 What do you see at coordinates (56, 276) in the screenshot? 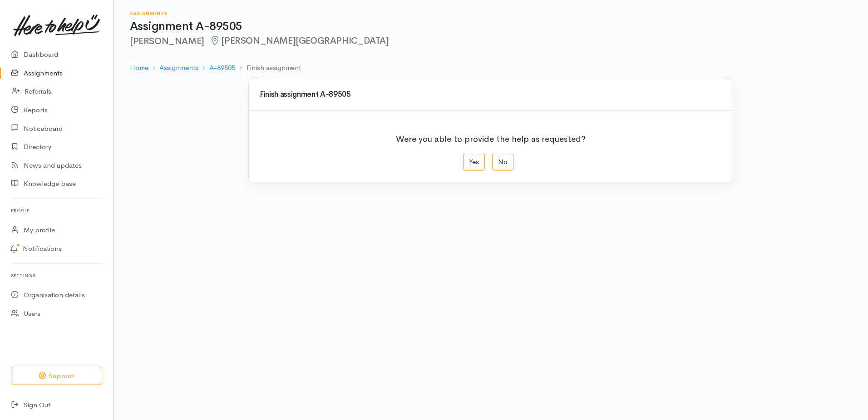
I see `h6: Settings` at bounding box center [56, 276].